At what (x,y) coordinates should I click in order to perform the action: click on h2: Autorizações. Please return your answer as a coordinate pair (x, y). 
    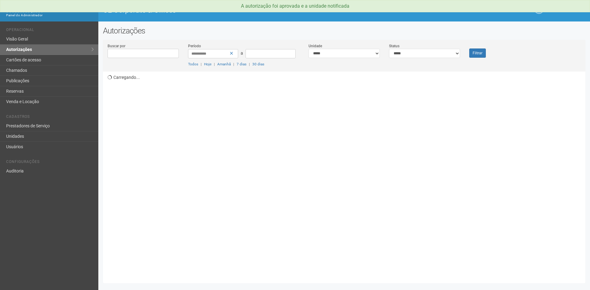
    Looking at the image, I should click on (344, 31).